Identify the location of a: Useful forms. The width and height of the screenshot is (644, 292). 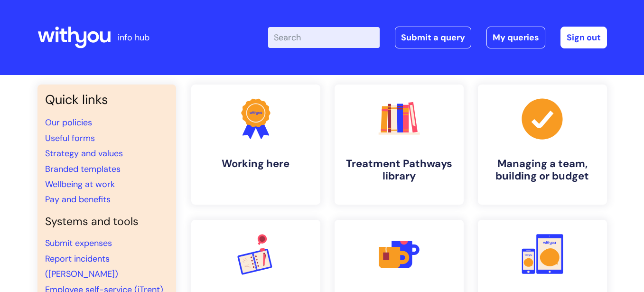
(70, 138).